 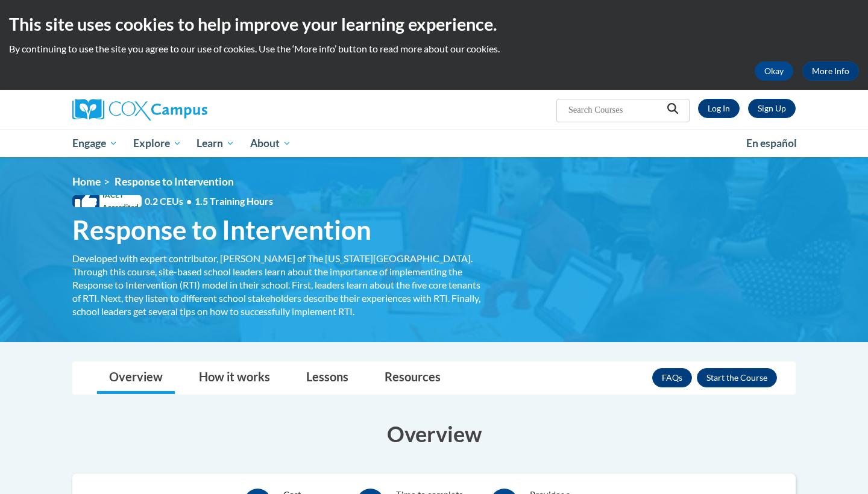 What do you see at coordinates (771, 143) in the screenshot?
I see `span: En español` at bounding box center [771, 143].